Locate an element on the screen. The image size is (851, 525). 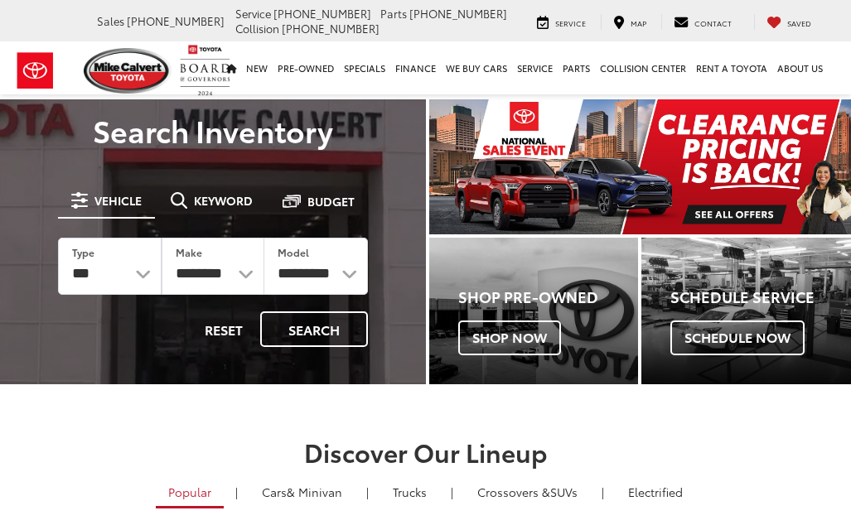
span: Budget is located at coordinates (331, 201).